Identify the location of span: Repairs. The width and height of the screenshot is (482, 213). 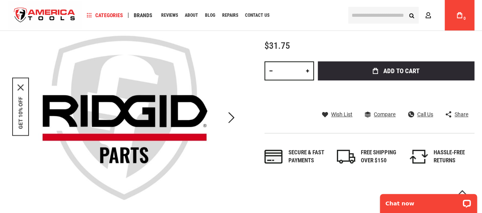
(230, 15).